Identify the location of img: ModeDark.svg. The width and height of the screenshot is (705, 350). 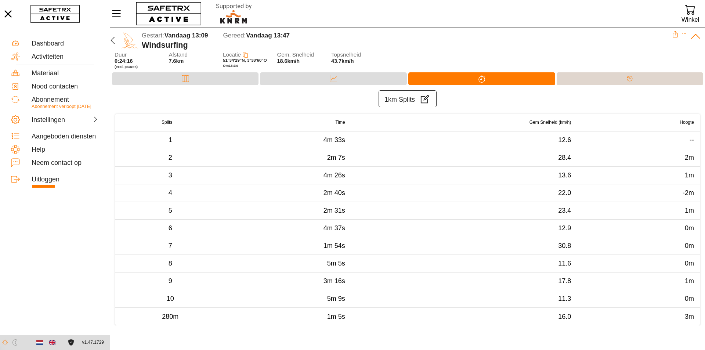
(15, 342).